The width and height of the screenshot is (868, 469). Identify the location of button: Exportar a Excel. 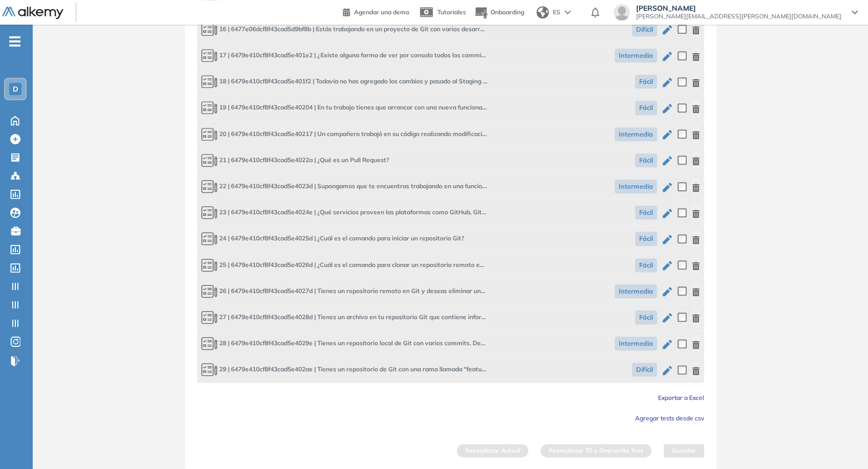
(681, 396).